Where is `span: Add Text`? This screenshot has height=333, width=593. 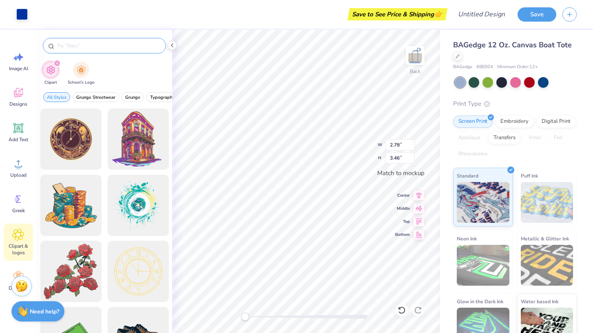
span: Add Text is located at coordinates (18, 140).